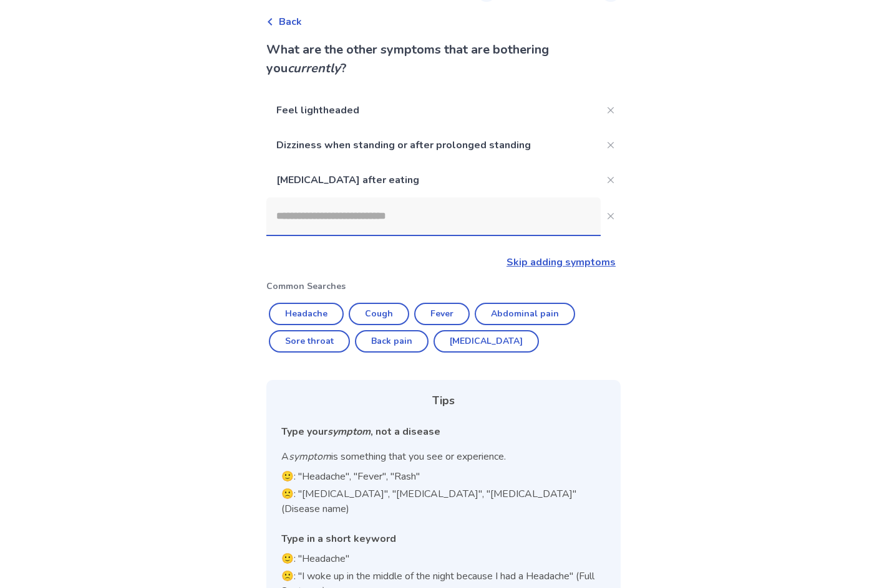  What do you see at coordinates (313, 68) in the screenshot?
I see `i: currently` at bounding box center [313, 68].